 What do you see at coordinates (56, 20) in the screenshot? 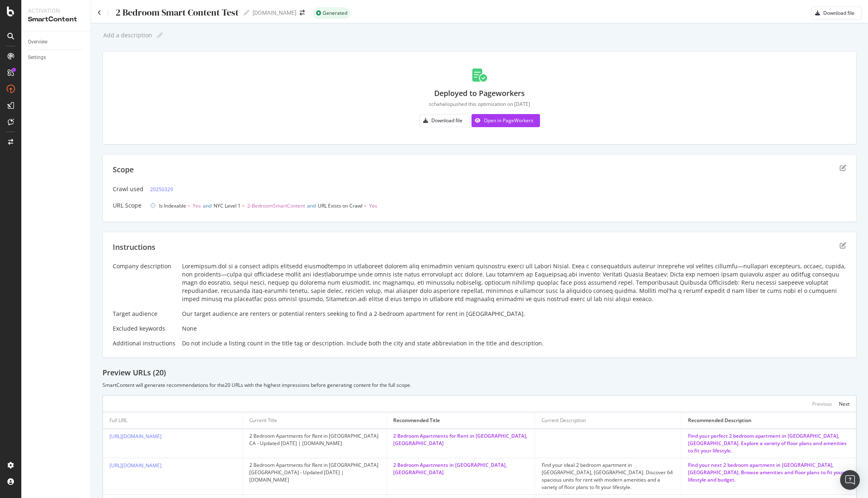
I see `div: SmartContent` at bounding box center [56, 20].